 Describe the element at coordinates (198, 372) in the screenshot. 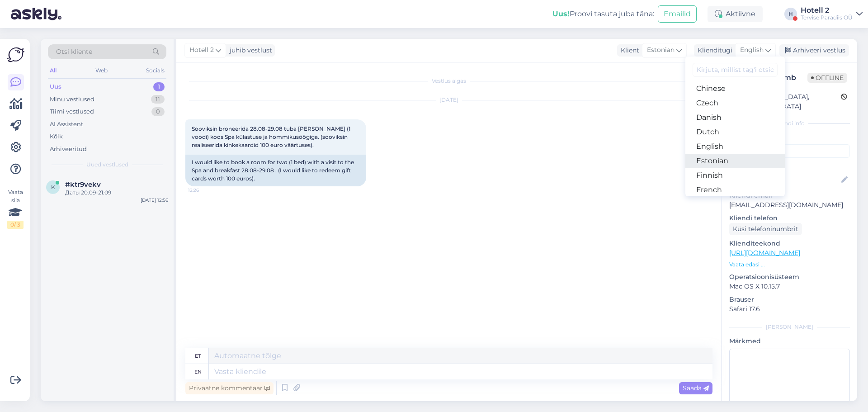

I see `div: en` at that location.